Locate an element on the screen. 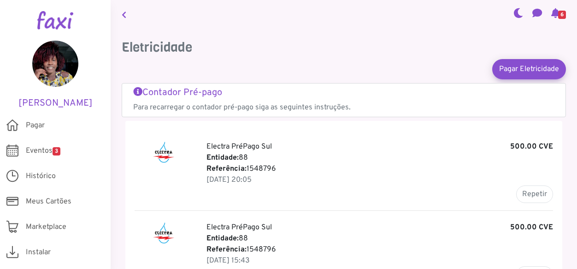 The height and width of the screenshot is (269, 577). span: Histórico is located at coordinates (41, 176).